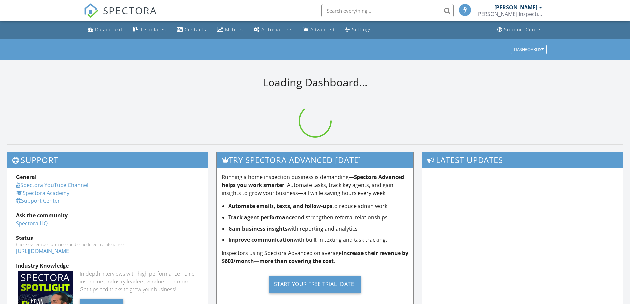 This screenshot has width=630, height=304. What do you see at coordinates (153, 29) in the screenshot?
I see `div: Templates` at bounding box center [153, 29].